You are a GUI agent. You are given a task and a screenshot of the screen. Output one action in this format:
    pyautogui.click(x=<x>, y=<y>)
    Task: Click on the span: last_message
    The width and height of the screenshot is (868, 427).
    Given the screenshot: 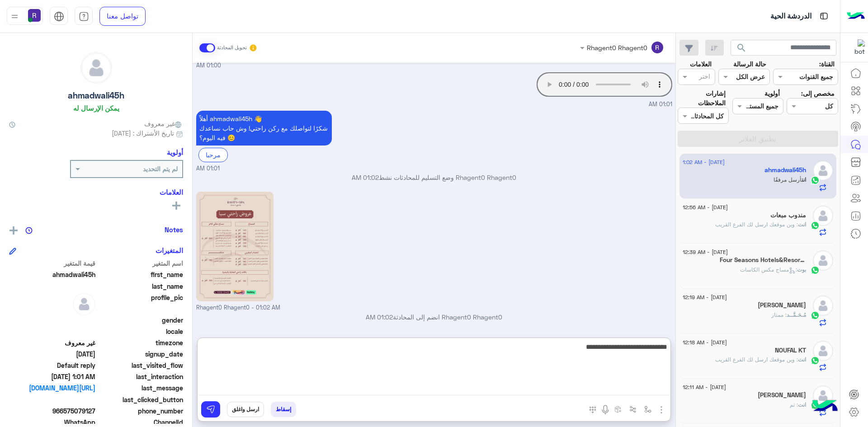 What is the action you would take?
    pyautogui.click(x=140, y=388)
    